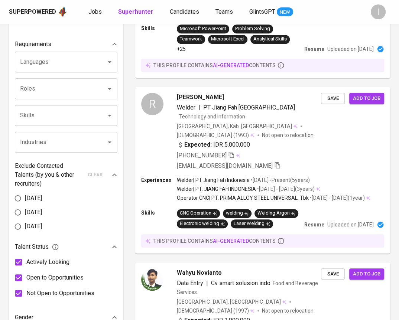 This screenshot has width=399, height=320. What do you see at coordinates (55, 278) in the screenshot?
I see `span: Open to Opportunities` at bounding box center [55, 278].